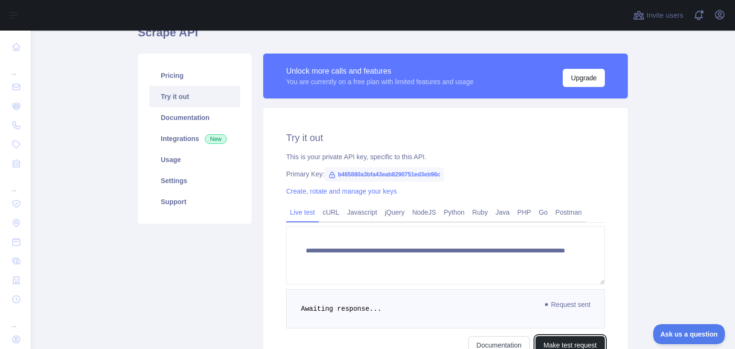  Describe the element at coordinates (302, 212) in the screenshot. I see `a: Live test` at that location.